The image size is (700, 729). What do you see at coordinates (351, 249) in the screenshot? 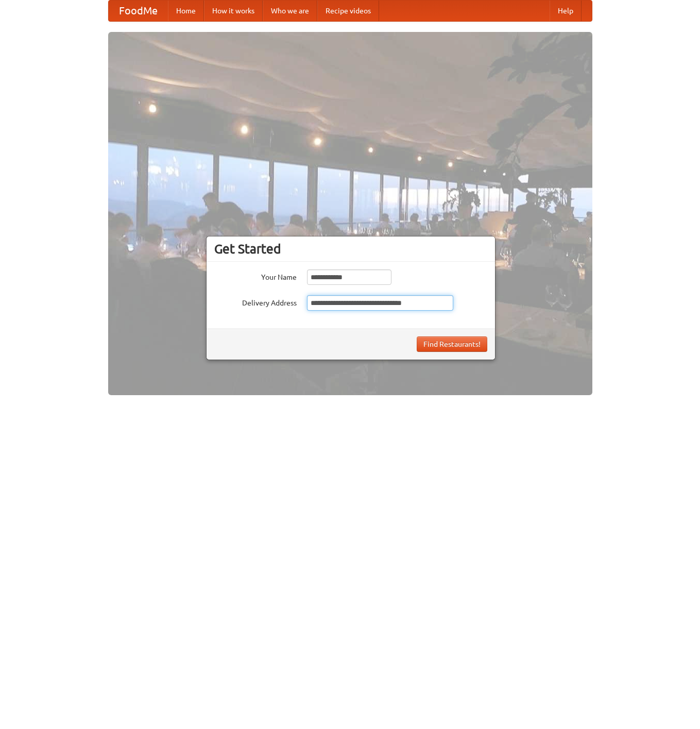
I see `h3: Get Started` at bounding box center [351, 249].